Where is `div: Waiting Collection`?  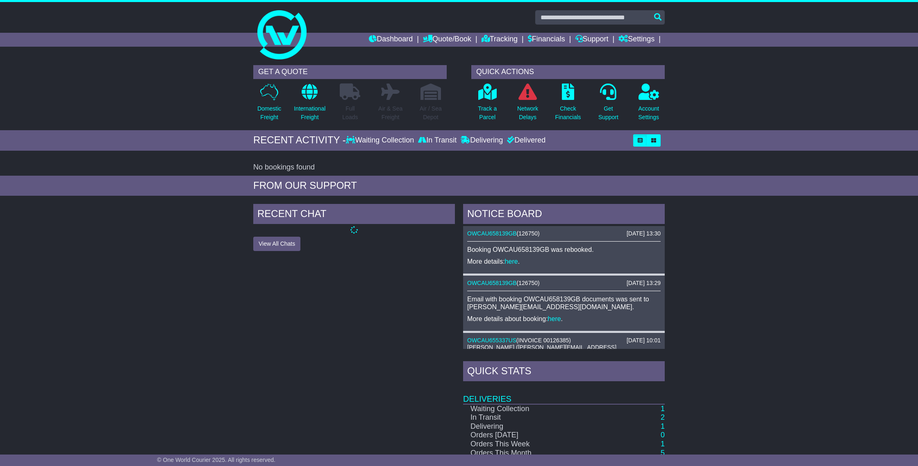
div: Waiting Collection is located at coordinates (381, 141).